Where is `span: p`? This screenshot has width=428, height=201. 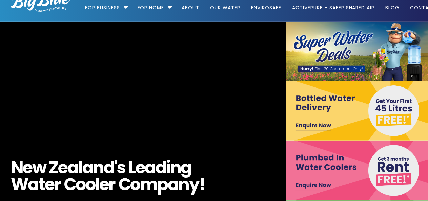 span: p is located at coordinates (162, 185).